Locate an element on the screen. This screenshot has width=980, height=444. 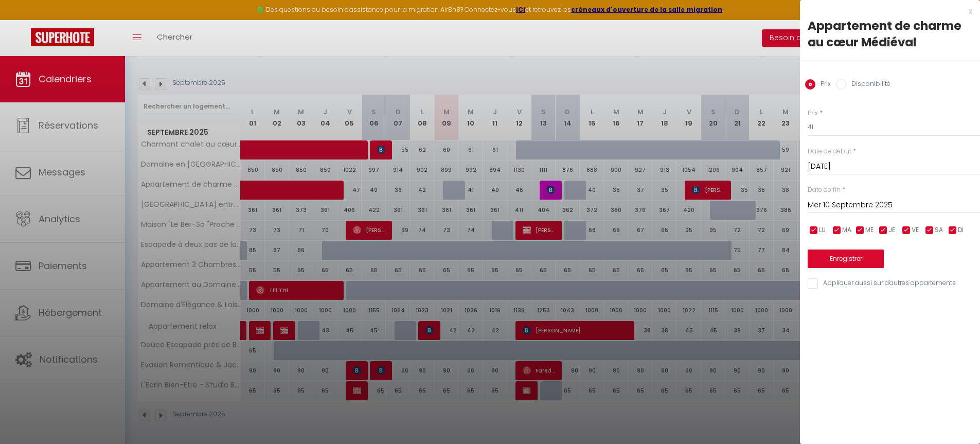
span: VE is located at coordinates (915, 230).